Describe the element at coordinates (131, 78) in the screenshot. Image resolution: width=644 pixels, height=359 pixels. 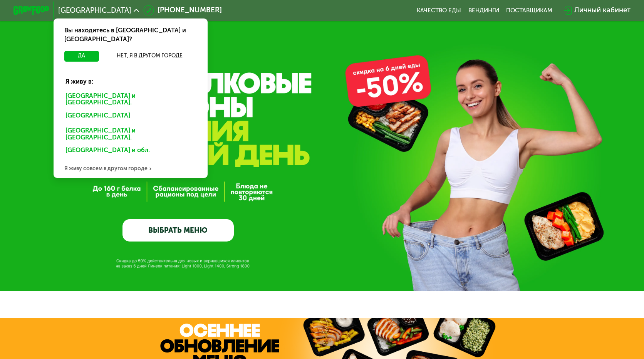
I see `div: Я живу в:` at that location.